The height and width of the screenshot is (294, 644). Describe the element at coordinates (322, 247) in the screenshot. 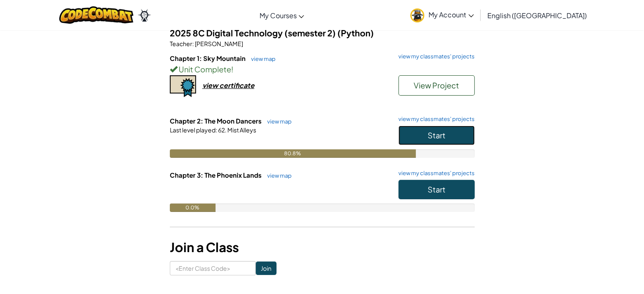

I see `h3: Join a Class` at that location.